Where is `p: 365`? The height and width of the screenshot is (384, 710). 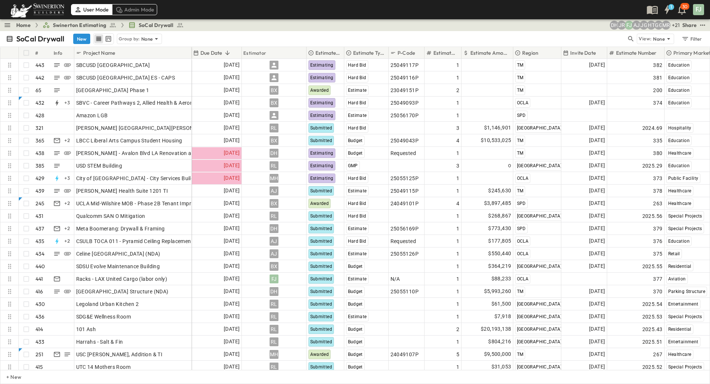 p: 365 is located at coordinates (40, 141).